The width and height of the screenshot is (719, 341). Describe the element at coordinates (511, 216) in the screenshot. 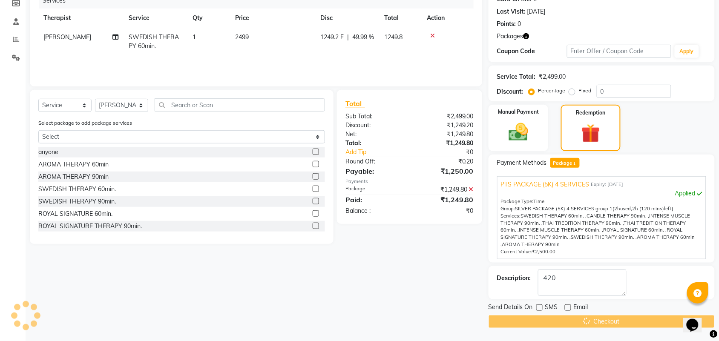

I see `span: Services:` at that location.